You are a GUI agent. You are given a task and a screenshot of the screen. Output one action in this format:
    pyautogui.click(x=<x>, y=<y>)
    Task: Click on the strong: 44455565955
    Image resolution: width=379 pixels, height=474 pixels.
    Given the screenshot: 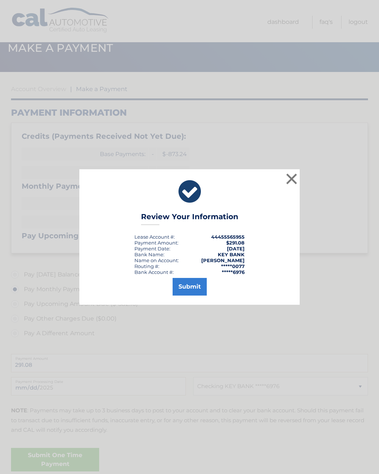 What is the action you would take?
    pyautogui.click(x=228, y=237)
    